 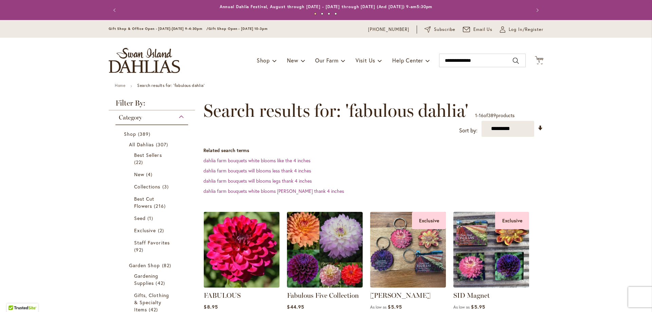 I want to click on a: Home, so click(x=120, y=85).